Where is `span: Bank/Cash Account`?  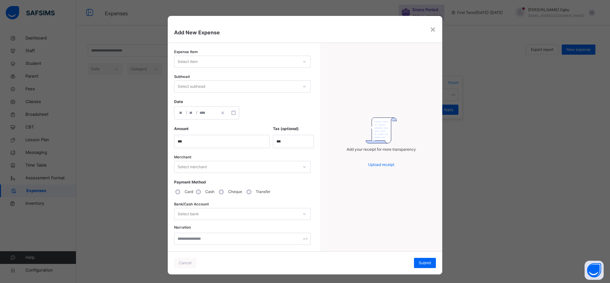
span: Bank/Cash Account is located at coordinates (191, 204).